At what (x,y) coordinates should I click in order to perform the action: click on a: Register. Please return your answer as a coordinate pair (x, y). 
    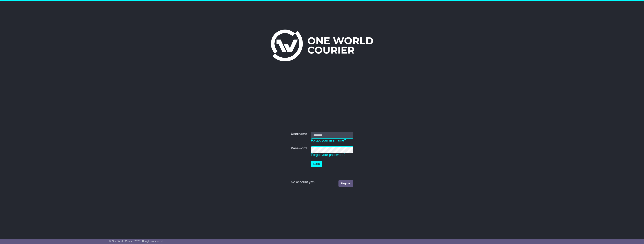
    Looking at the image, I should click on (346, 184).